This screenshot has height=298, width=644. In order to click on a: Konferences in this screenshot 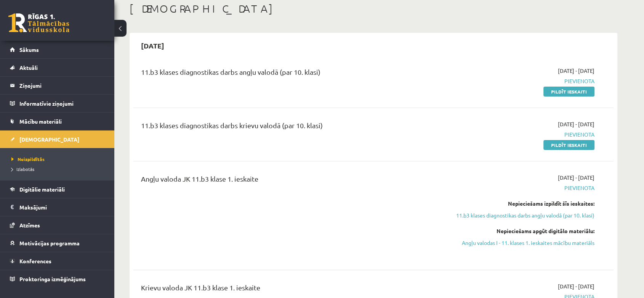, I will do `click(57, 261)`.